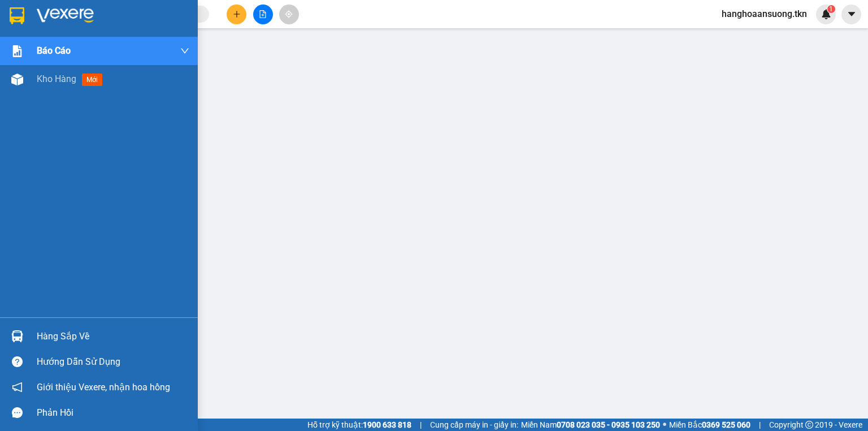 Image resolution: width=868 pixels, height=431 pixels. Describe the element at coordinates (263, 14) in the screenshot. I see `button: file-add` at that location.